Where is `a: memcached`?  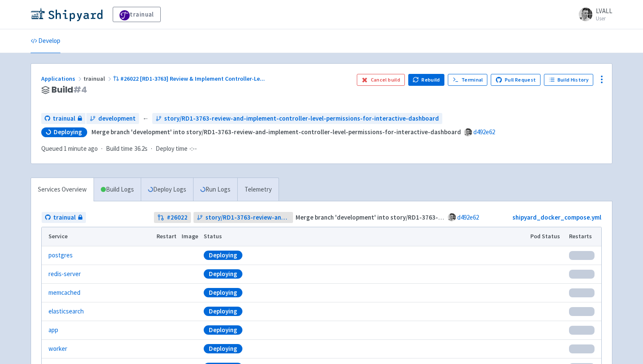
a: memcached is located at coordinates (64, 293).